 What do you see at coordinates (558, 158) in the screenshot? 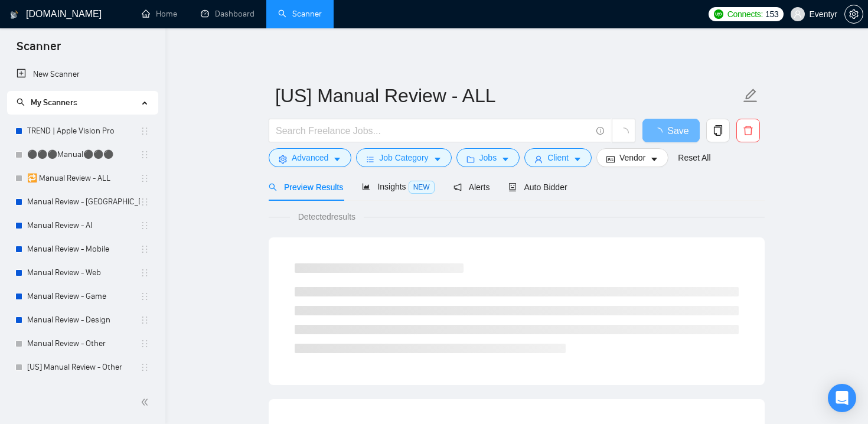
I see `span: Client` at bounding box center [558, 158].